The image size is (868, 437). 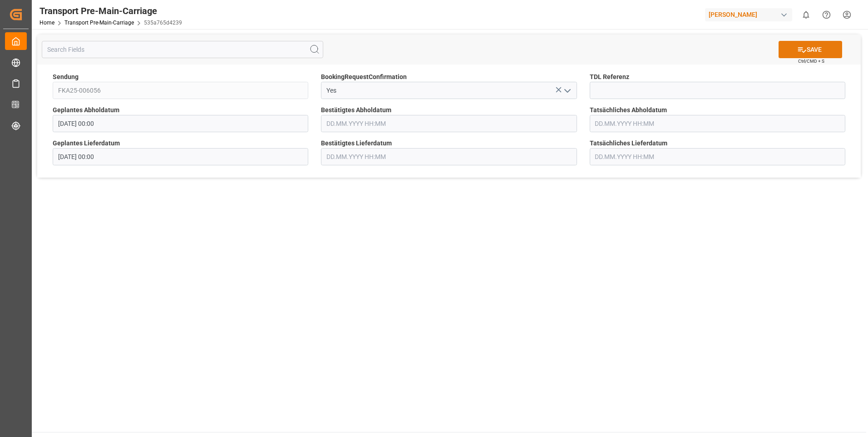 What do you see at coordinates (826, 14) in the screenshot?
I see `button: Help Center` at bounding box center [826, 14].